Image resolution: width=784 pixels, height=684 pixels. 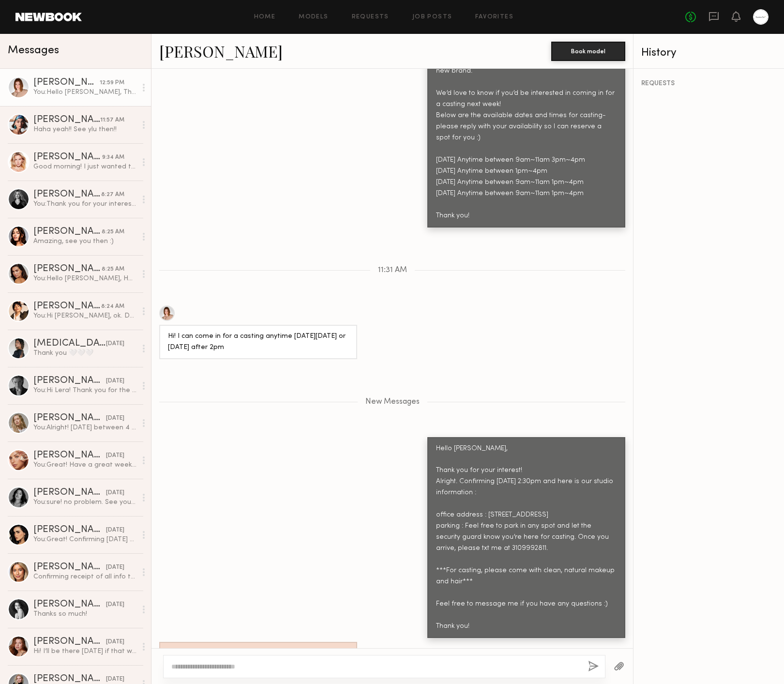 What do you see at coordinates (85, 465) in the screenshot?
I see `div: You: Great! Have a great weekend and see you next week :)` at bounding box center [85, 465].